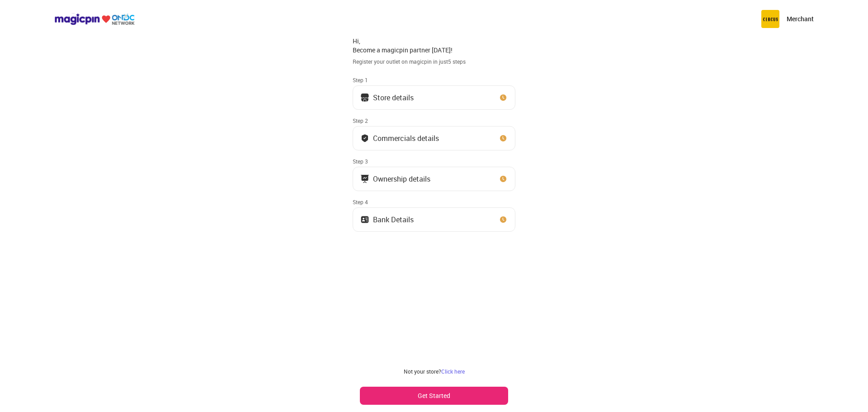 Image resolution: width=868 pixels, height=412 pixels. What do you see at coordinates (434, 80) in the screenshot?
I see `div: Step 1` at bounding box center [434, 80].